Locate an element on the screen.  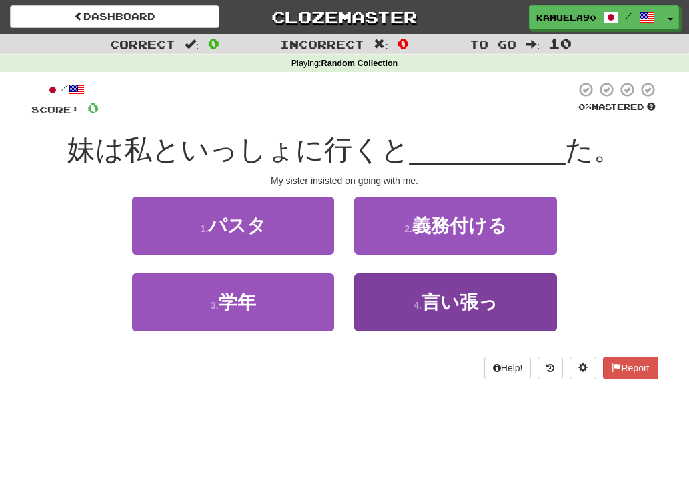
span: To go is located at coordinates (493, 44).